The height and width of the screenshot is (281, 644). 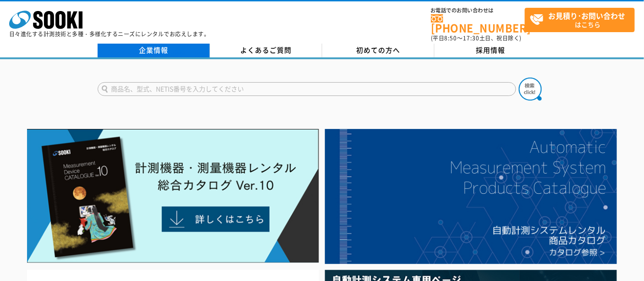 I want to click on p: 日々進化する計測技術と多種・多様化するニーズにレンタルでお応えします。, so click(x=110, y=34).